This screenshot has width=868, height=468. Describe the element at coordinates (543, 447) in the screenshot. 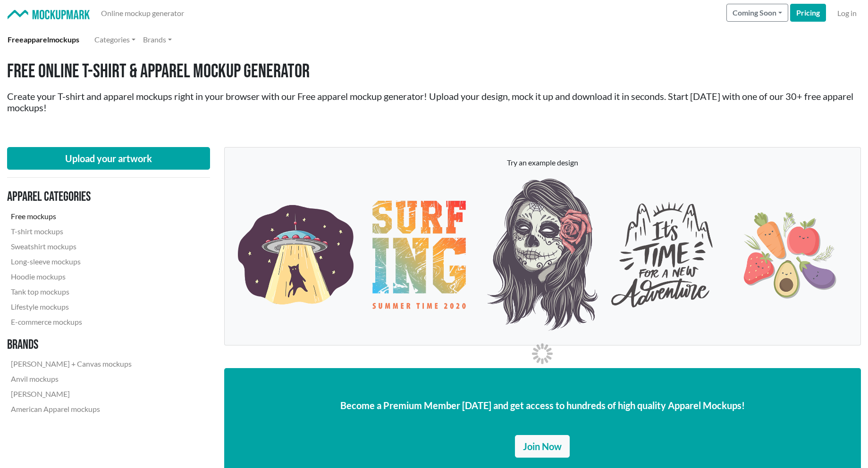

I see `a: Join Now` at that location.